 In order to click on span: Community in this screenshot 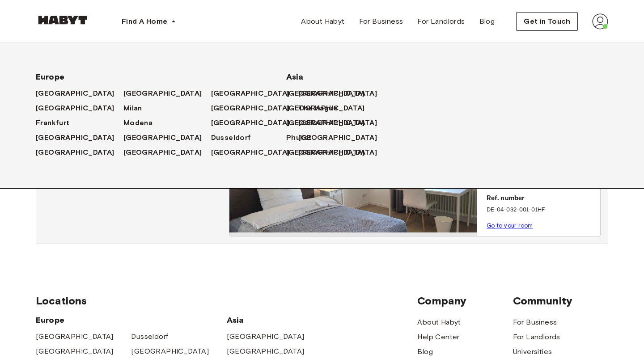, I will do `click(560, 300)`.